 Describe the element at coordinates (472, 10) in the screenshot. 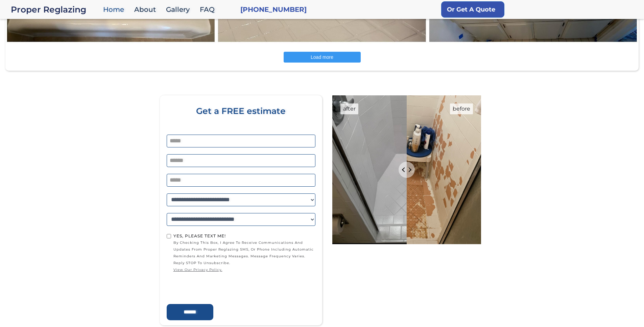

I see `a: Or Get A Quote` at that location.